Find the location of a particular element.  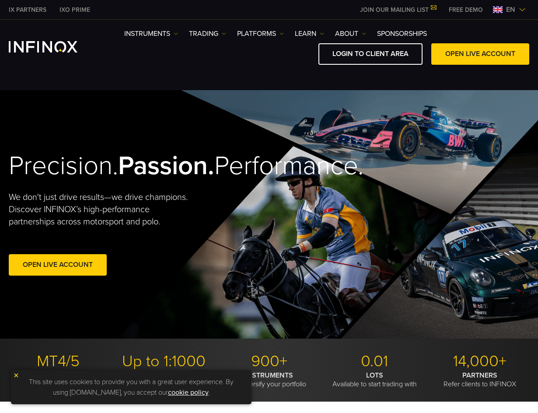

p: Available to start trading with is located at coordinates (374, 380).